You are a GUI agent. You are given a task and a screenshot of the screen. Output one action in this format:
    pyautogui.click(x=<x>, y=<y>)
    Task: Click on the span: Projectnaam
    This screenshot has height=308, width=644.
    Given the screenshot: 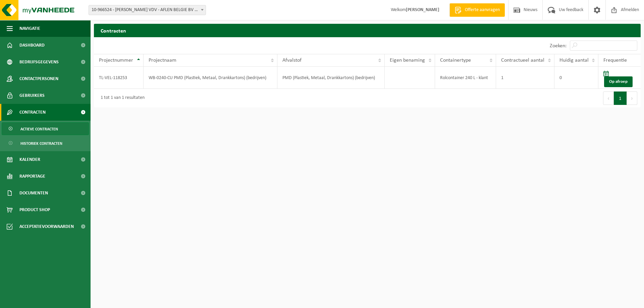 What is the action you would take?
    pyautogui.click(x=162, y=60)
    